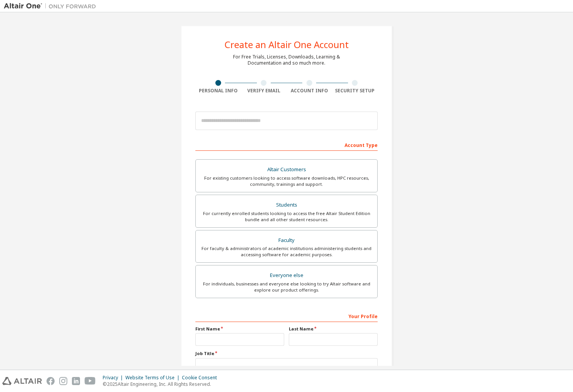 This screenshot has width=573, height=392. I want to click on div: Cookie Consent, so click(201, 378).